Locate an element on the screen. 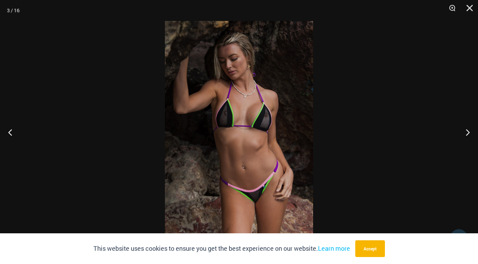 Image resolution: width=478 pixels, height=264 pixels. div: 3 / 16 is located at coordinates (13, 10).